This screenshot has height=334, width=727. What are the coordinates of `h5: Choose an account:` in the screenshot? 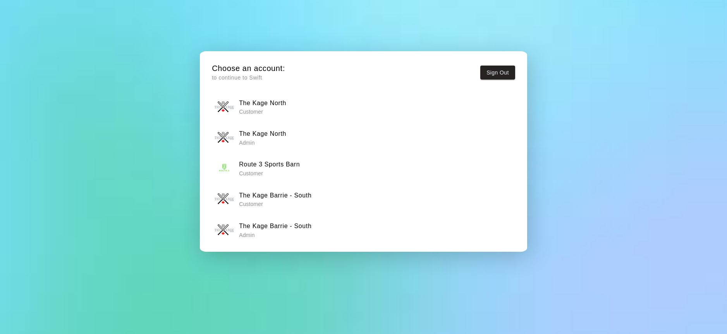 It's located at (248, 68).